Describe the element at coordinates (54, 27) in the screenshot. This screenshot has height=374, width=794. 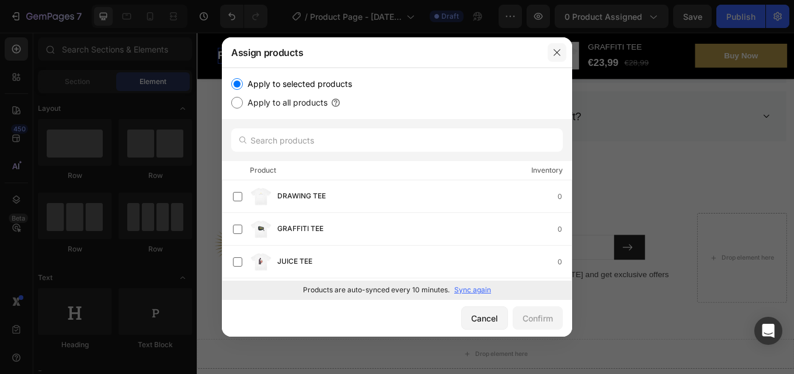
I see `p: PRODUCT` at that location.